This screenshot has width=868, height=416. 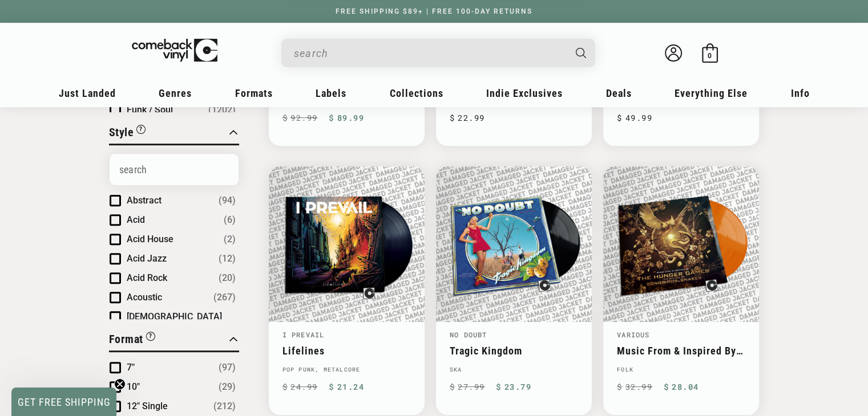 I want to click on input: Search Options, so click(x=174, y=169).